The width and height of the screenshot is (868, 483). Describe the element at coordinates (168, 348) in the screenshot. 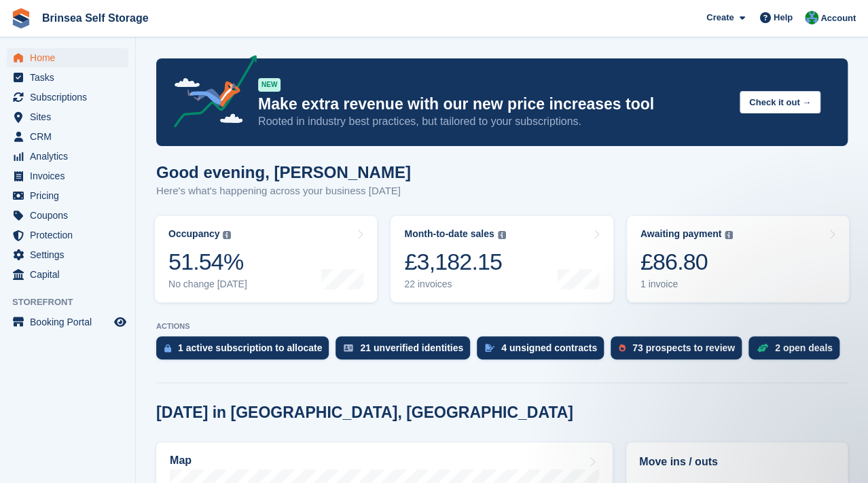

I see `img: active_subscription_to_allocate_icon-d502201f5373d7db506a760aba3b589e785aa758c864c3986d89f69b8ff3...` at that location.